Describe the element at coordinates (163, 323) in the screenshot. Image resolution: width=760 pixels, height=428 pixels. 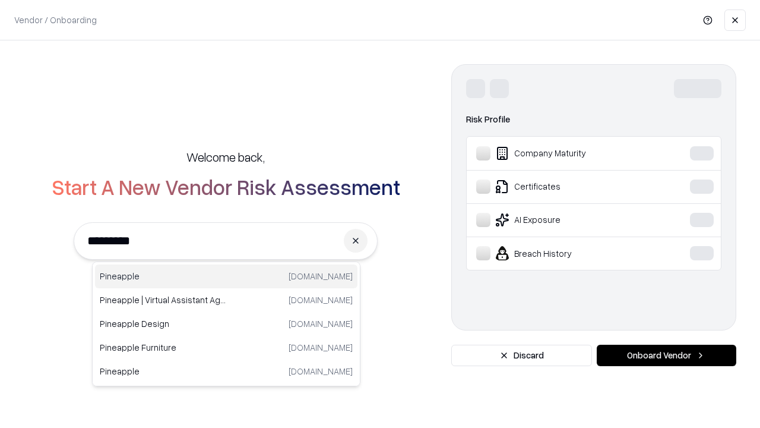
I see `p: Pineapple Design` at that location.